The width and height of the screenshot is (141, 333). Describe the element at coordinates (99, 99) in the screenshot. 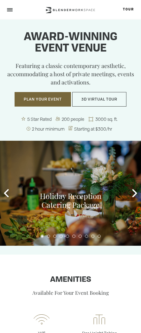

I see `button: 3D Virtual Tour` at that location.